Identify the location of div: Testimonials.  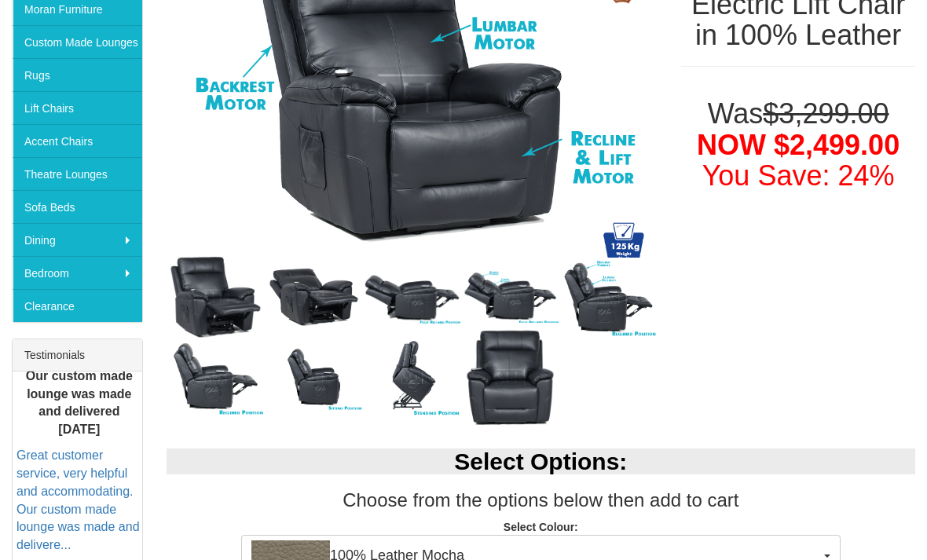
(77, 356).